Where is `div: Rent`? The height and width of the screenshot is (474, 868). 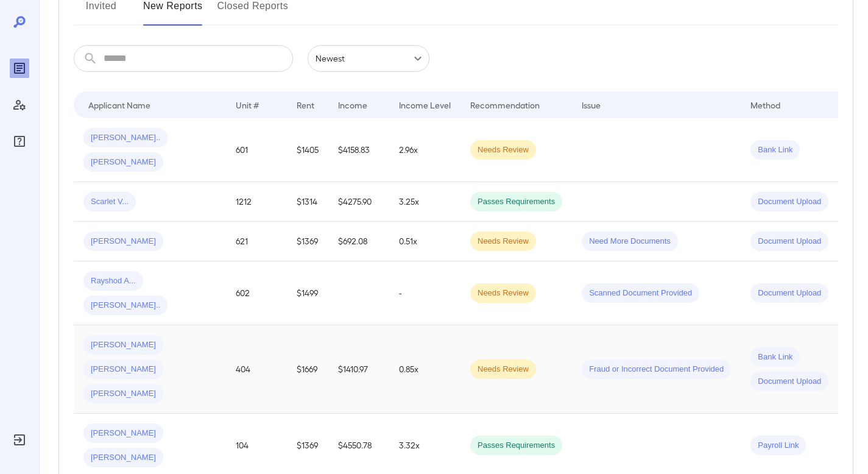
div: Rent is located at coordinates (306, 105).